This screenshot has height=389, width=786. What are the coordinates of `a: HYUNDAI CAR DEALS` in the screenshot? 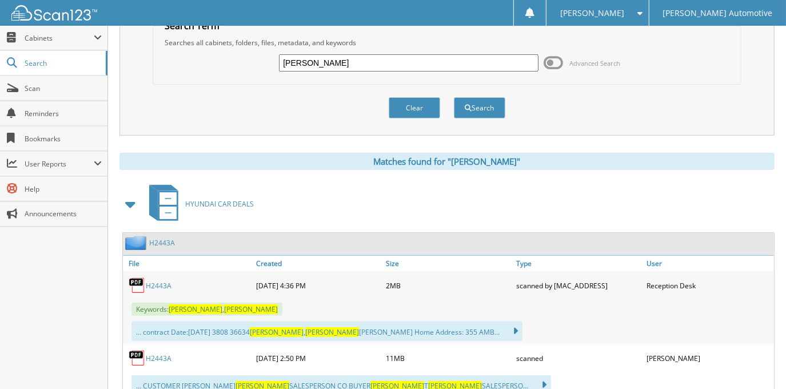 It's located at (198, 203).